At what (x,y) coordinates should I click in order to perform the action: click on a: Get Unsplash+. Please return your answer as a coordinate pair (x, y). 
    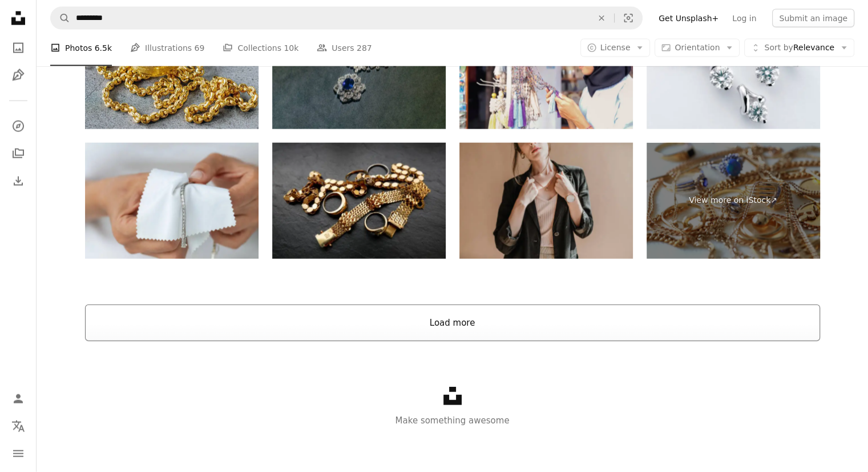
    Looking at the image, I should click on (688, 18).